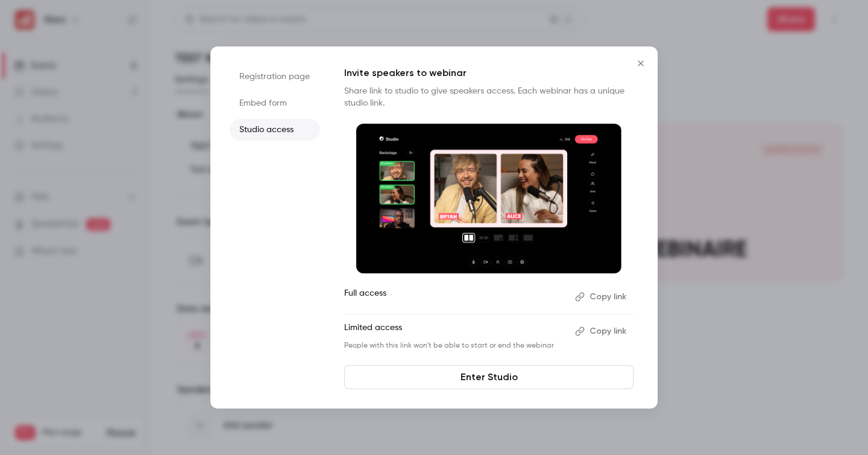 The image size is (868, 455). What do you see at coordinates (275, 103) in the screenshot?
I see `li: Embed form` at bounding box center [275, 103].